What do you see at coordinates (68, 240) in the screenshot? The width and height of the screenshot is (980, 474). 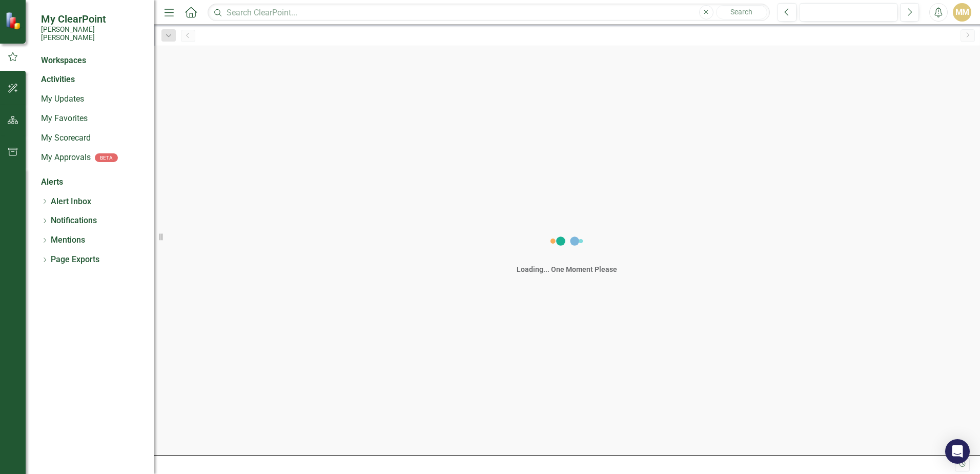 I see `a: Mentions` at bounding box center [68, 240].